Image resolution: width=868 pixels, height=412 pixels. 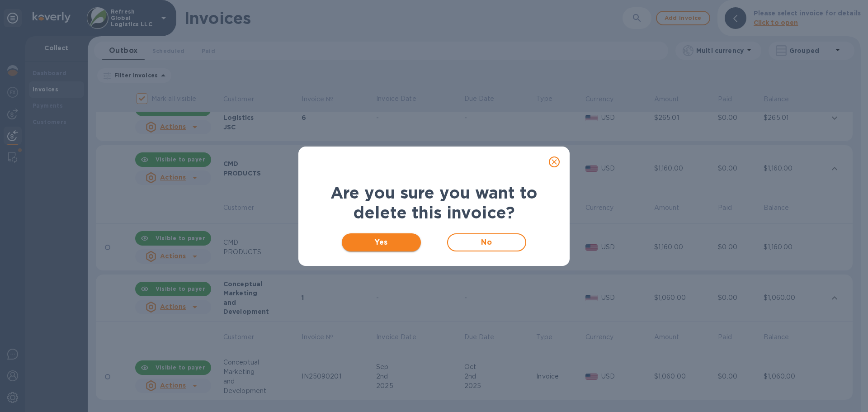 What do you see at coordinates (554, 162) in the screenshot?
I see `button: close` at bounding box center [554, 162].